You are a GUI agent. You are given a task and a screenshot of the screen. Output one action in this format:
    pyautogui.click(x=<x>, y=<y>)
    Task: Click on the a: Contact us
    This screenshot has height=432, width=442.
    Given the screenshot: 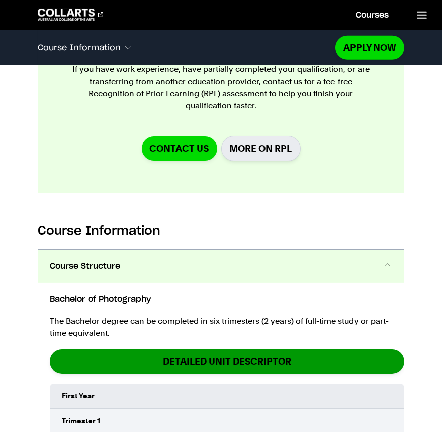 What is the action you would take?
    pyautogui.click(x=180, y=148)
    